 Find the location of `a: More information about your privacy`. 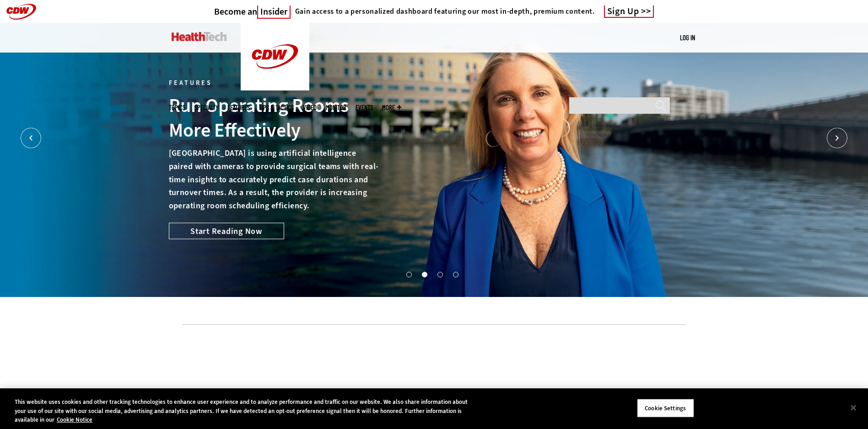

a: More information about your privacy is located at coordinates (75, 419).